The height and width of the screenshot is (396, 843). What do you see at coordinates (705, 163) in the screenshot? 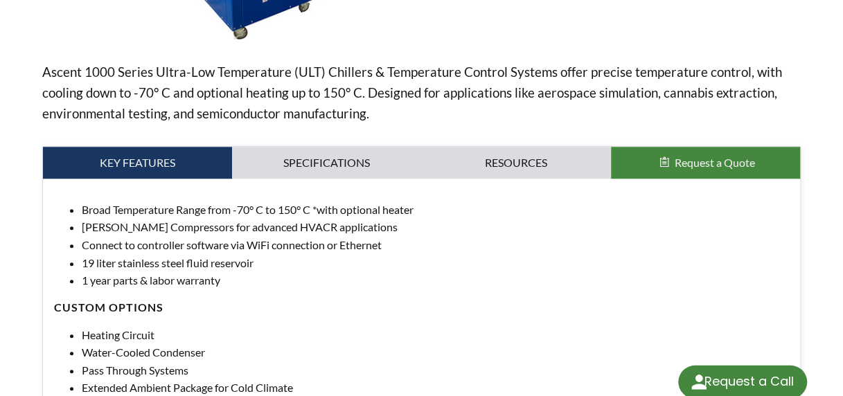
I see `button: Request a Quote` at bounding box center [705, 163].